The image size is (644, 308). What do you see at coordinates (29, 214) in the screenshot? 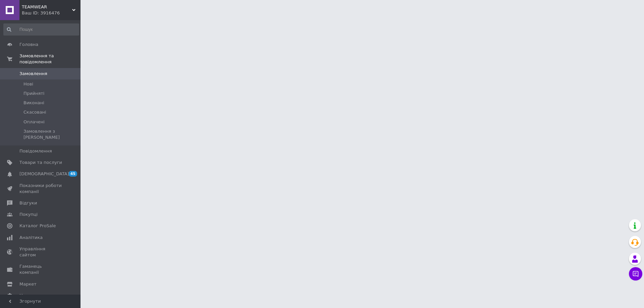
I see `span: Покупці` at bounding box center [29, 214].